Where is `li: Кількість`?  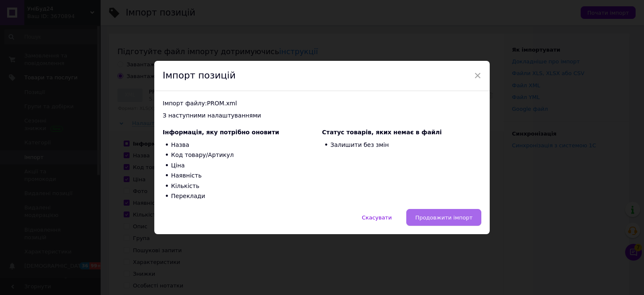 li: Кількість is located at coordinates (243, 186).